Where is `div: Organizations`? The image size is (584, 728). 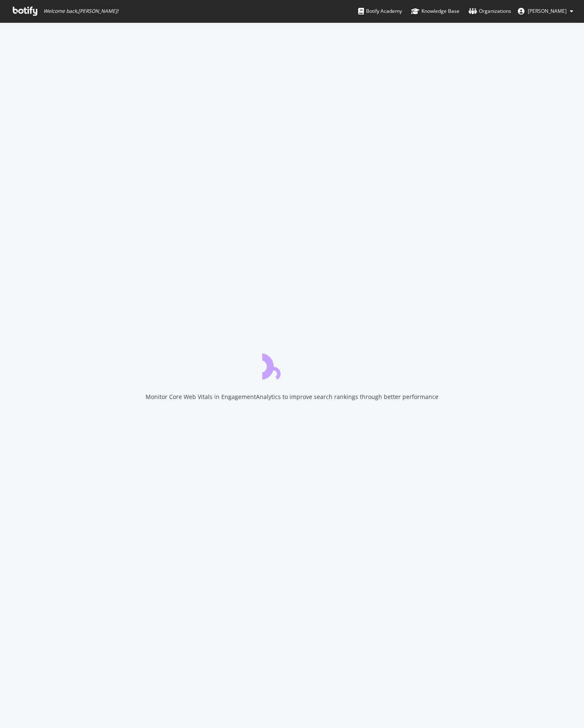 div: Organizations is located at coordinates (490, 11).